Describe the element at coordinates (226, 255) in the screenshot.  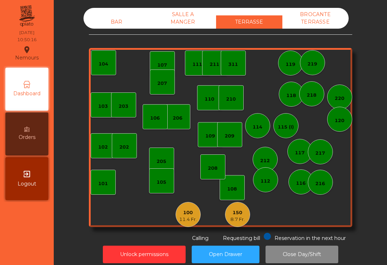
I see `button: Open Drawer` at that location.